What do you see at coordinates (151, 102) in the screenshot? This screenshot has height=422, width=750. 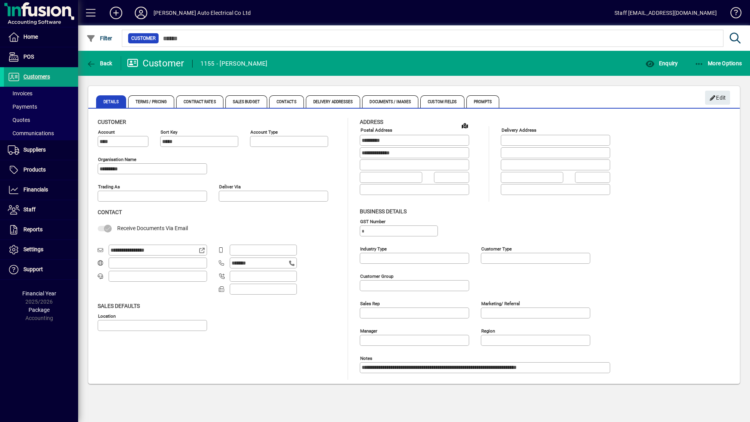 I see `span: Terms / Pricing` at bounding box center [151, 102].